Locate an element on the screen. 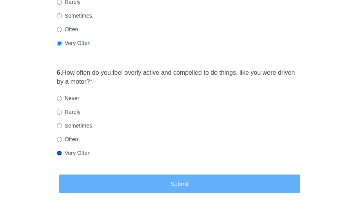 Image resolution: width=359 pixels, height=216 pixels. label: How often do you feel overly active and compelled to do things, like you were driven by a motor? is located at coordinates (179, 77).